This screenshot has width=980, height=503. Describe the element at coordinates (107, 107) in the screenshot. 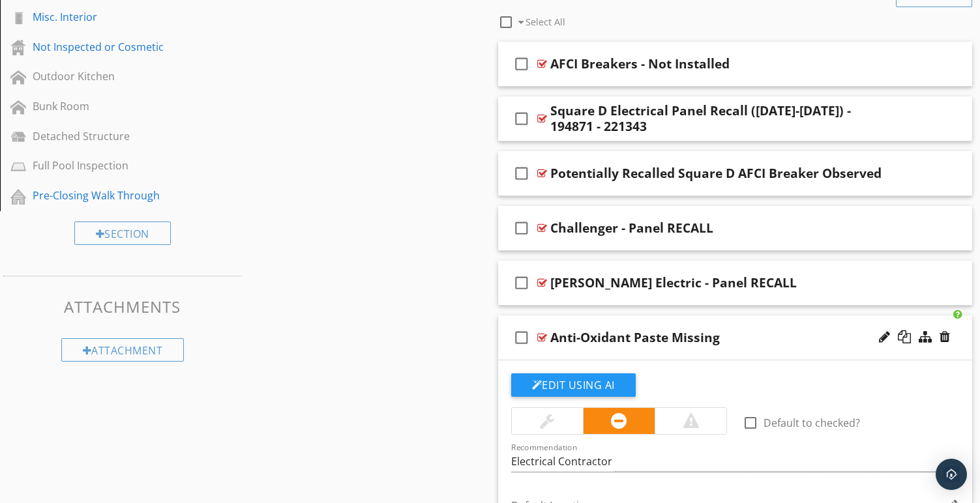

I see `div: Bunk Room` at that location.